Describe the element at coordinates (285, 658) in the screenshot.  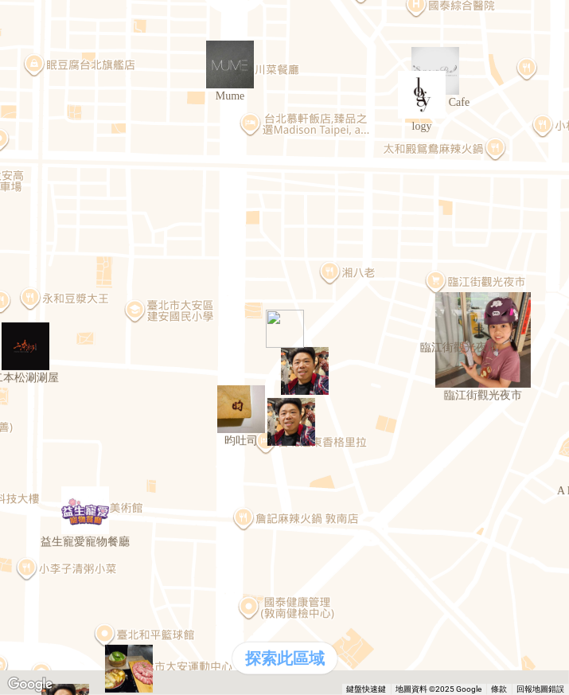
I see `div: 探索此區域` at that location.